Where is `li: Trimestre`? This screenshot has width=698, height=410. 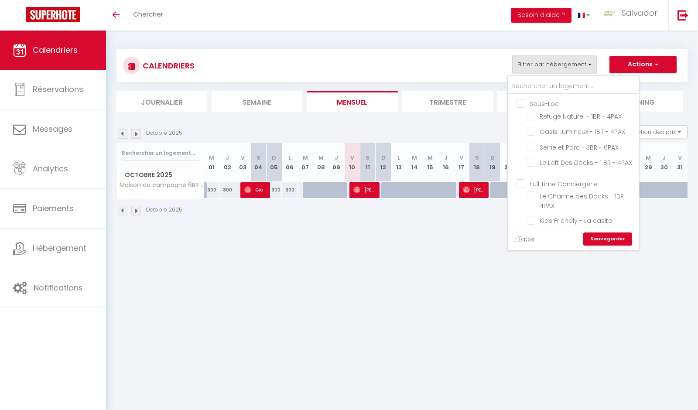 li: Trimestre is located at coordinates (447, 101).